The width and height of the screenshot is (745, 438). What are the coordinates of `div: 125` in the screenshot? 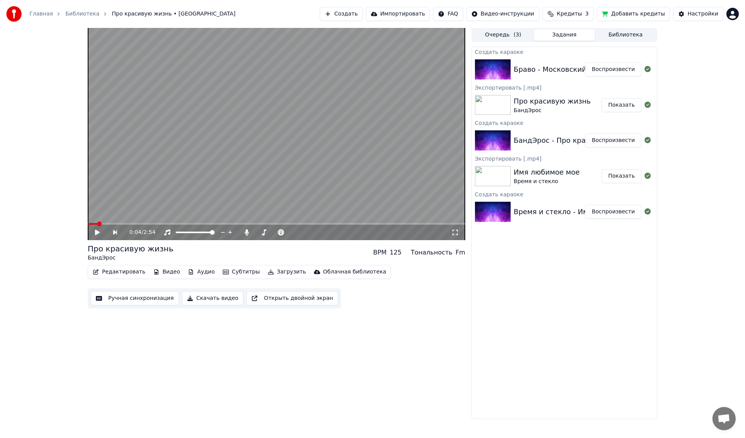 It's located at (395, 252).